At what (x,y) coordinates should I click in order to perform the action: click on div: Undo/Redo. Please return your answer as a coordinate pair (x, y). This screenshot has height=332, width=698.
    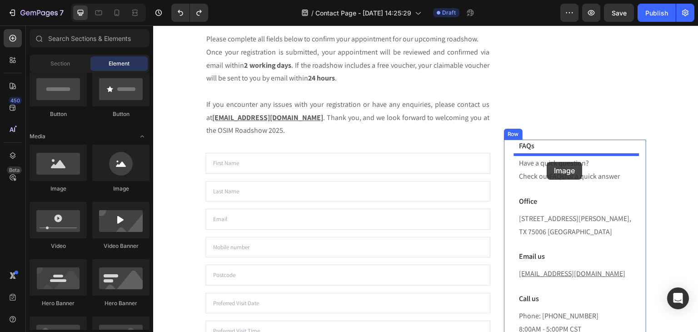
    Looking at the image, I should click on (189, 13).